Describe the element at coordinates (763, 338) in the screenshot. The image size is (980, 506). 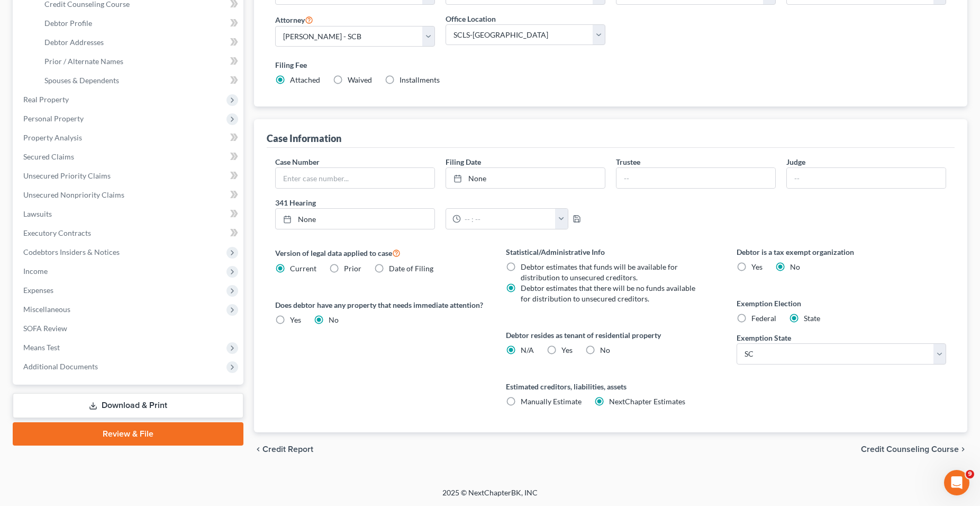
I see `label: Exemption State` at that location.